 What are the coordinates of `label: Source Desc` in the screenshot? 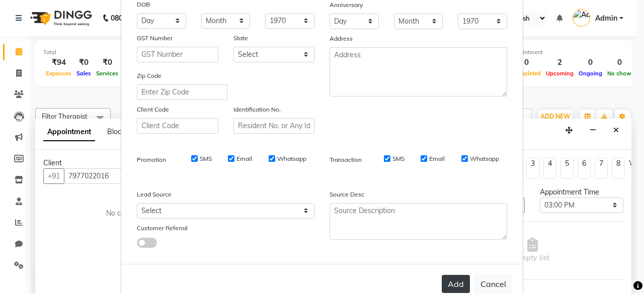 It's located at (347, 194).